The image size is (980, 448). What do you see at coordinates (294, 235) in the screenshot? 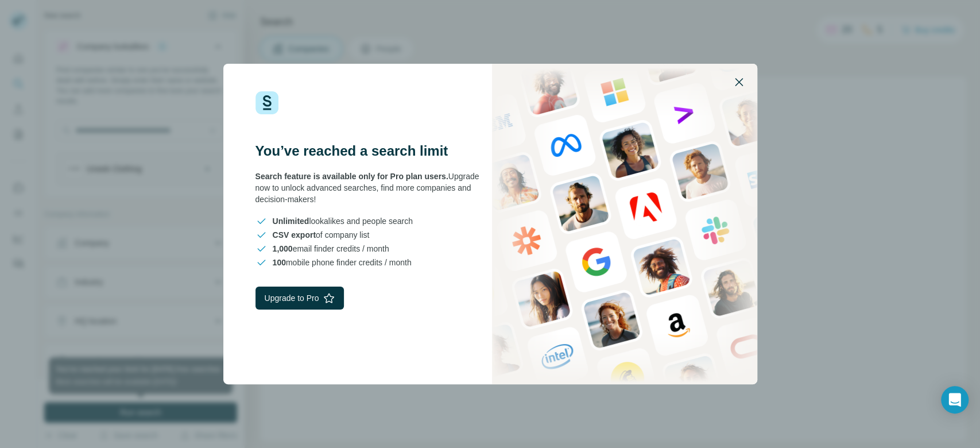
I see `span: CSV export` at bounding box center [294, 235].